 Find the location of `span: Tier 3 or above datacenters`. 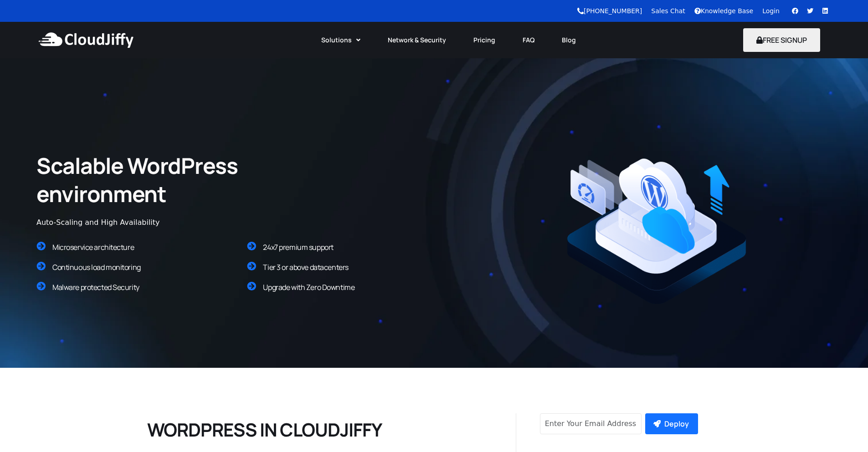

span: Tier 3 or above datacenters is located at coordinates (305, 267).